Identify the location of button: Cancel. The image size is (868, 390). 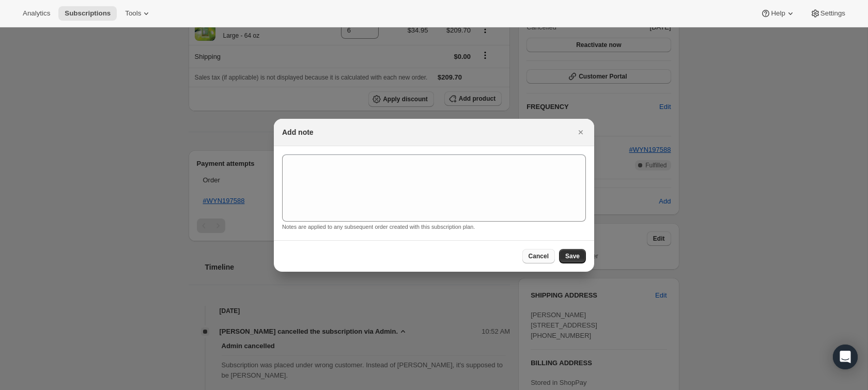
(538, 256).